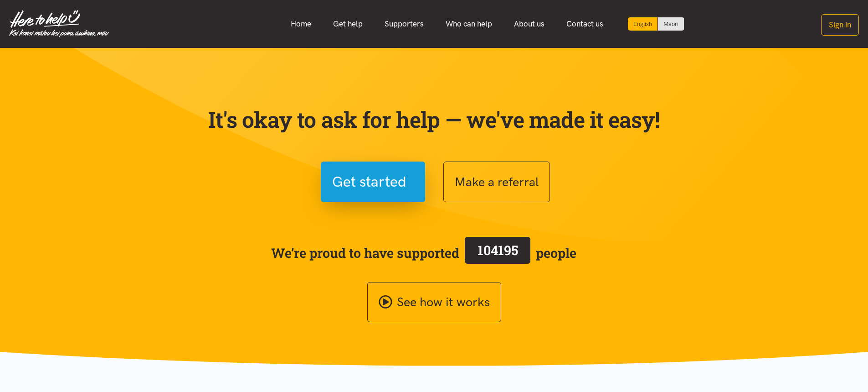 Image resolution: width=868 pixels, height=392 pixels. I want to click on button: Make a referral, so click(497, 182).